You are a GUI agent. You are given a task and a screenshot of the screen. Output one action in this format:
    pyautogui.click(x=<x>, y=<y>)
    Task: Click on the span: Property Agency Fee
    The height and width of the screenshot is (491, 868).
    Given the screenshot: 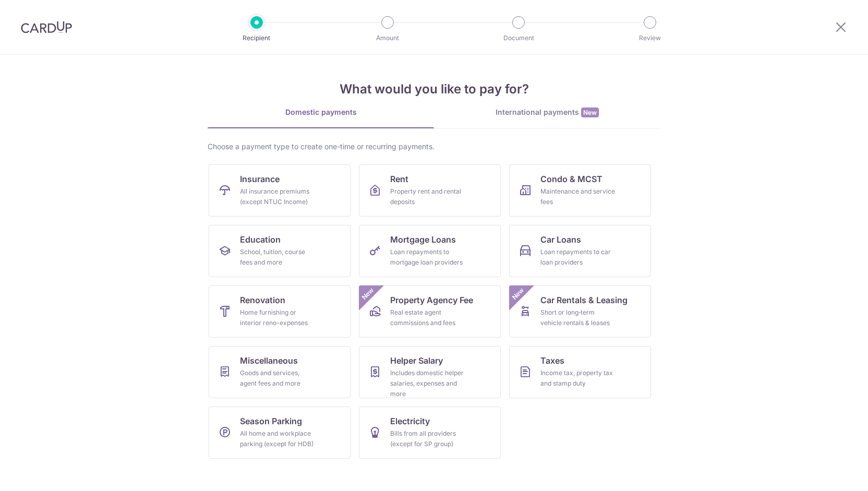 What is the action you would take?
    pyautogui.click(x=431, y=300)
    